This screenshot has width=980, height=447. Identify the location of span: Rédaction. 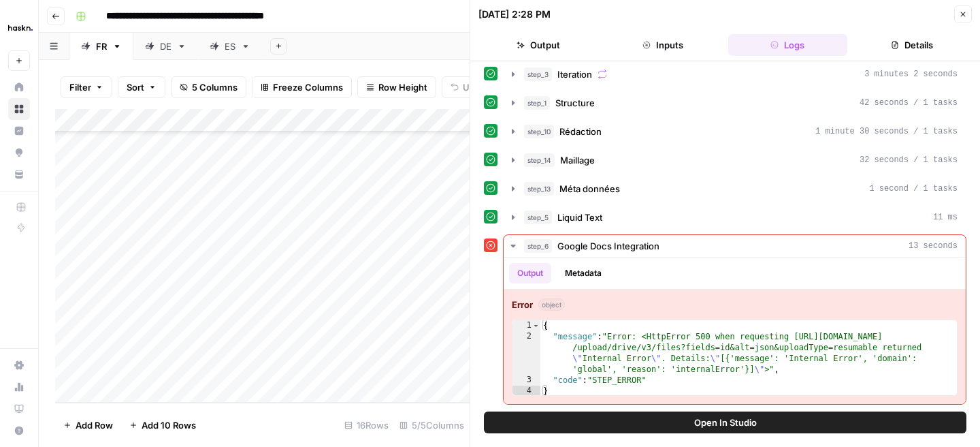
(580, 132).